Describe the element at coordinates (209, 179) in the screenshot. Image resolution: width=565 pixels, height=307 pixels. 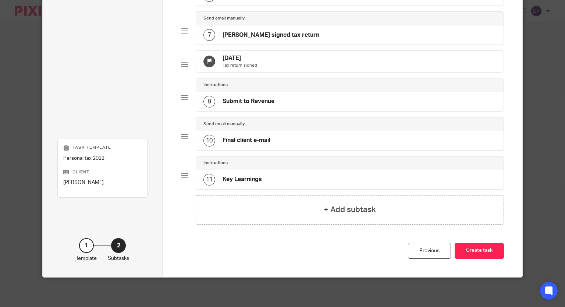
I see `div: 11` at that location.